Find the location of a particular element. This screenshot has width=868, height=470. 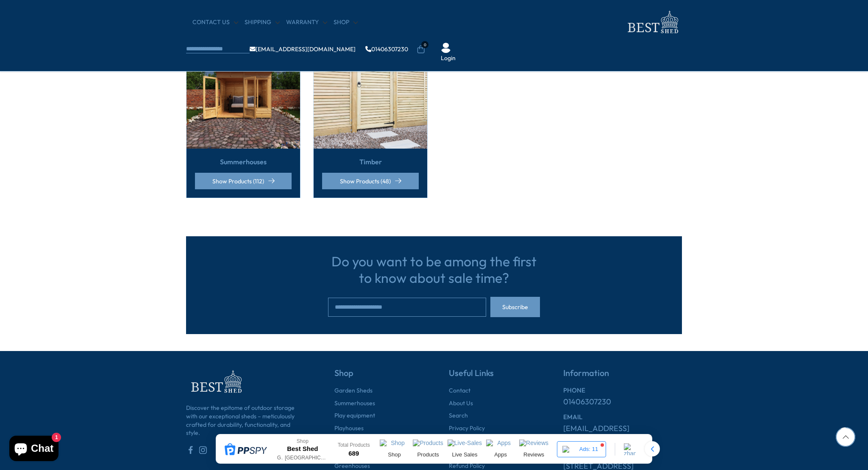

a: Contact is located at coordinates (459, 391).